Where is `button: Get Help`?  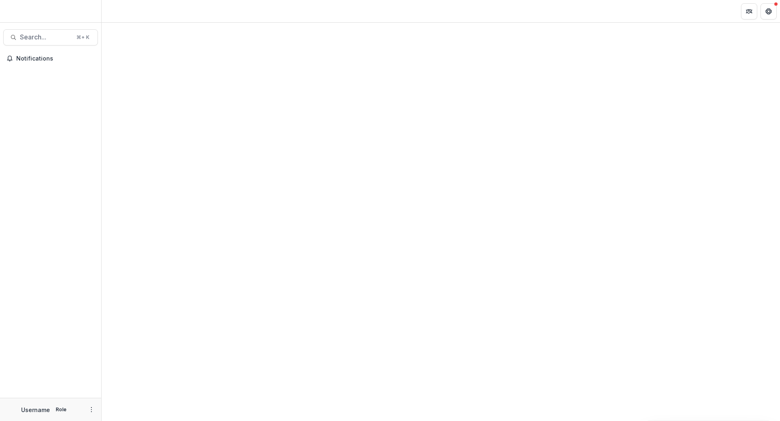
button: Get Help is located at coordinates (769, 11).